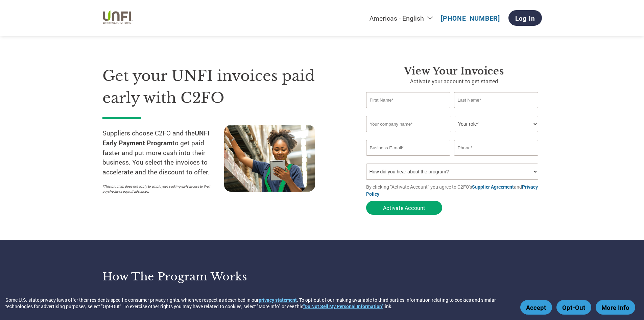 Image resolution: width=644 pixels, height=320 pixels. Describe the element at coordinates (574, 307) in the screenshot. I see `button: Opt-Out` at that location.